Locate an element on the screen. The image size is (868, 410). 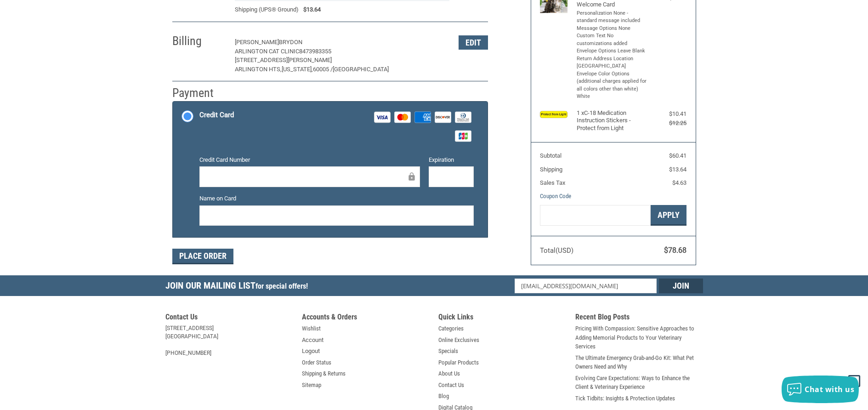
h5: Join Our Mailing List is located at coordinates (239, 287).